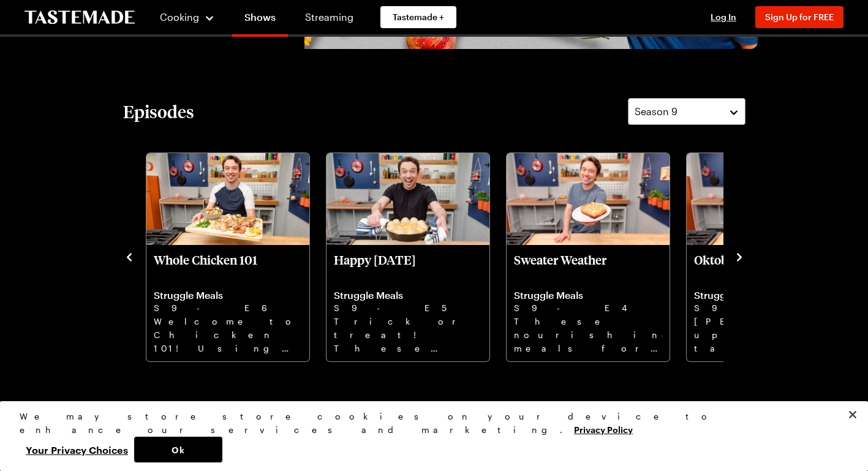  What do you see at coordinates (415, 256) in the screenshot?
I see `div: 8 / 12` at bounding box center [415, 256].